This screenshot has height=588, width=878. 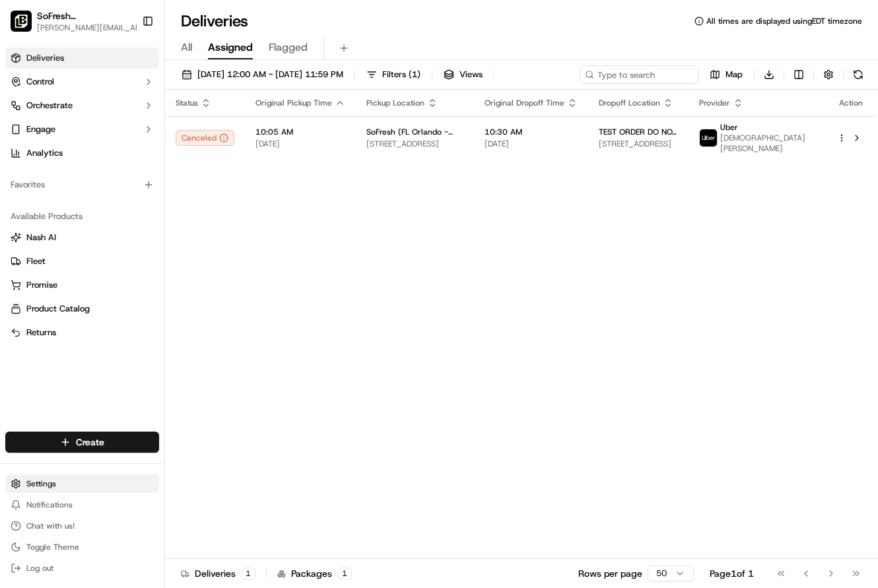 I want to click on span: Control, so click(x=40, y=82).